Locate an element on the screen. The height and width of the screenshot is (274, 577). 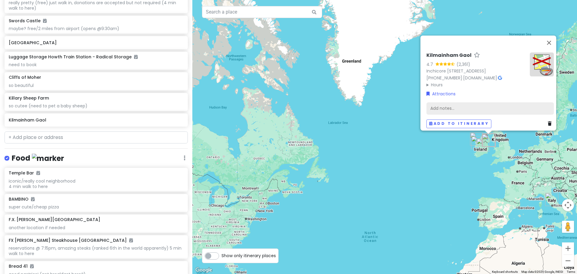
div: Luggage Storage Howth Train Station - Radical Storage is located at coordinates (489, 140).